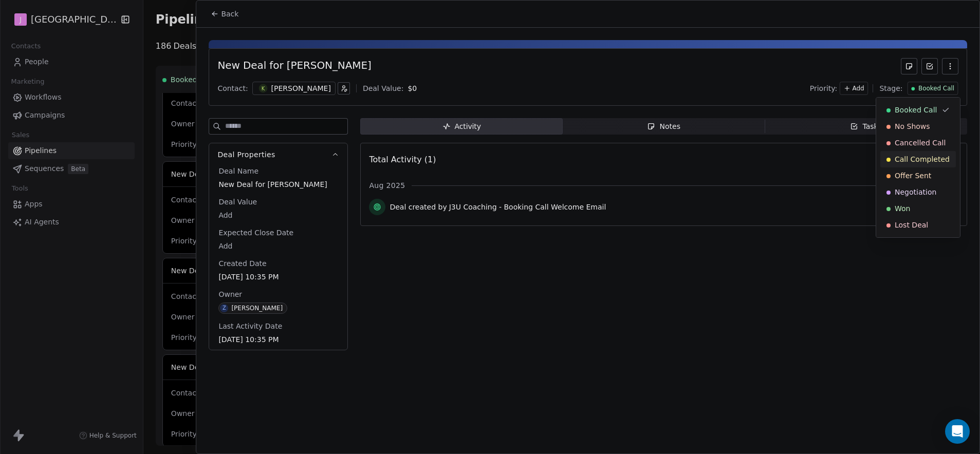 The width and height of the screenshot is (980, 454). Describe the element at coordinates (911, 225) in the screenshot. I see `span: Lost Deal` at that location.